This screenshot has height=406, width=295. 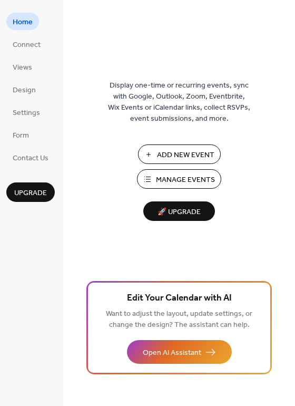 What do you see at coordinates (172, 353) in the screenshot?
I see `span: Open AI Assistant` at bounding box center [172, 353].